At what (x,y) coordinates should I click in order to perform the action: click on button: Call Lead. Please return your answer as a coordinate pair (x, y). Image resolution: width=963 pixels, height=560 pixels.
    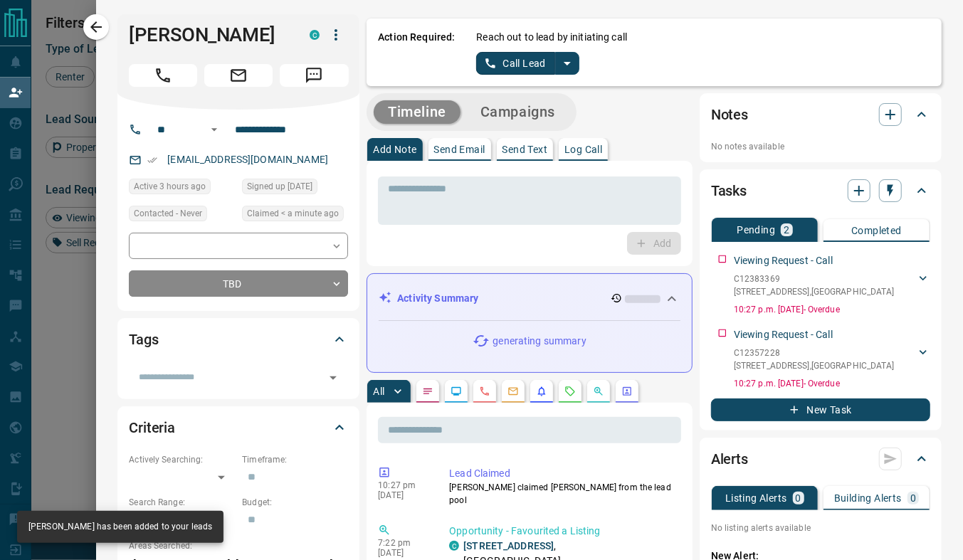
    Looking at the image, I should click on (515, 63).